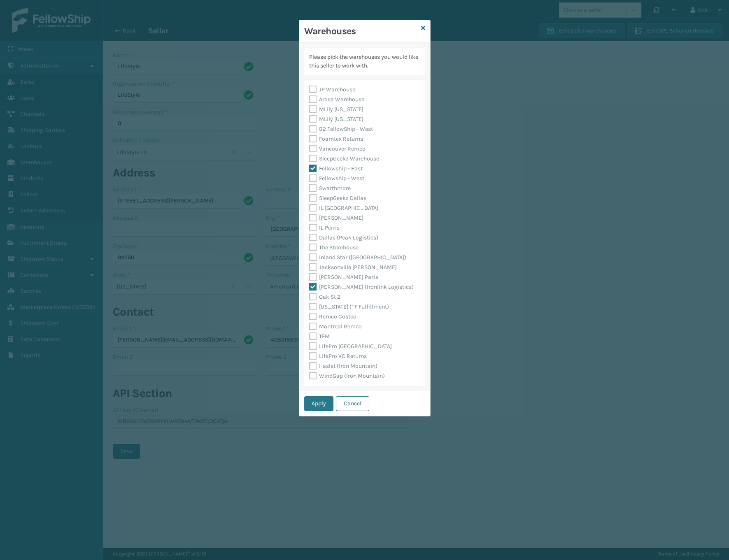 Image resolution: width=729 pixels, height=560 pixels. What do you see at coordinates (337, 100) in the screenshot?
I see `label: Arosa Warehouse` at bounding box center [337, 100].